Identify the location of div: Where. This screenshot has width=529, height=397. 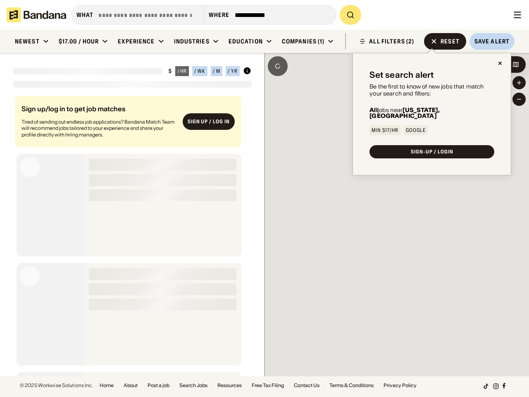
(219, 15).